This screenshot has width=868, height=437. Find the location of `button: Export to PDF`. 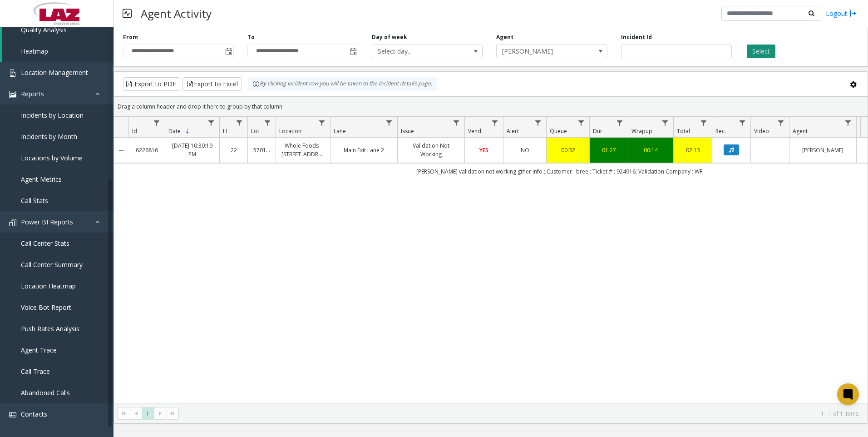

button: Export to PDF is located at coordinates (152, 84).